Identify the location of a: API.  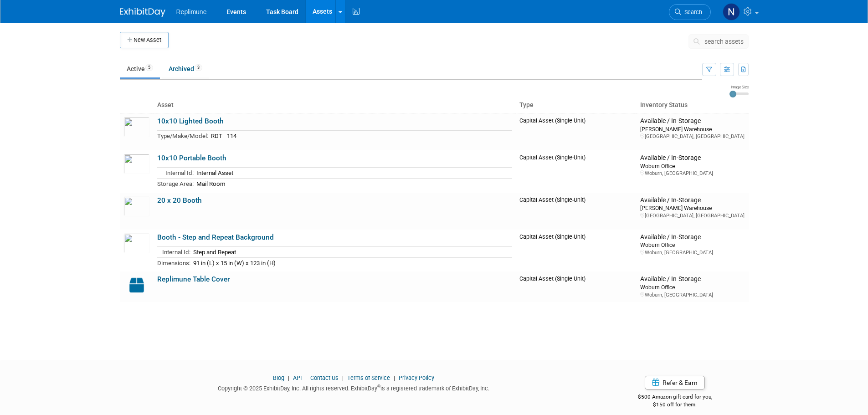
(297, 377).